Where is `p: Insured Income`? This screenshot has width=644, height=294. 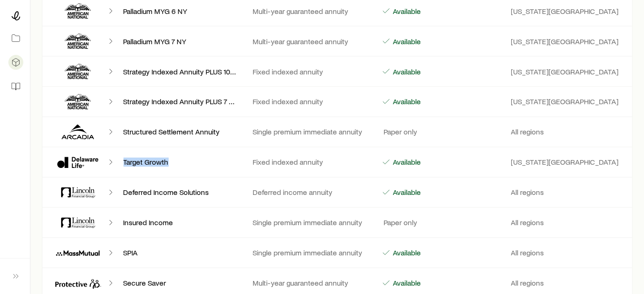 p: Insured Income is located at coordinates (181, 223).